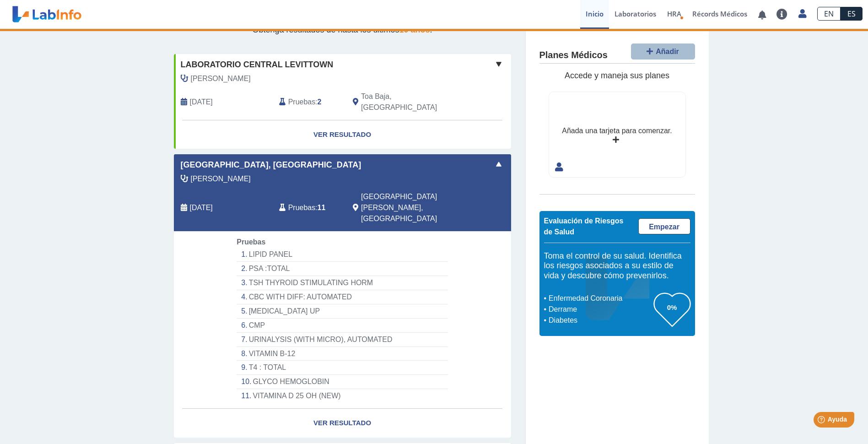 This screenshot has width=868, height=444. What do you see at coordinates (411, 102) in the screenshot?
I see `span: Toa Baja, PR` at bounding box center [411, 102].